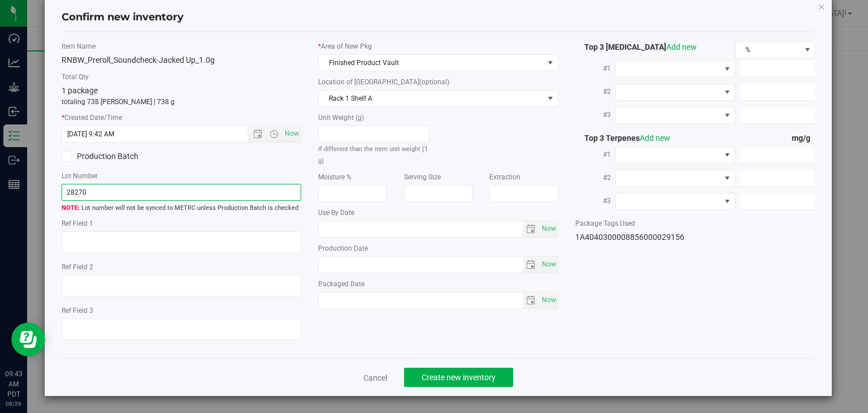 This screenshot has width=868, height=413. I want to click on label: Use By Date, so click(438, 212).